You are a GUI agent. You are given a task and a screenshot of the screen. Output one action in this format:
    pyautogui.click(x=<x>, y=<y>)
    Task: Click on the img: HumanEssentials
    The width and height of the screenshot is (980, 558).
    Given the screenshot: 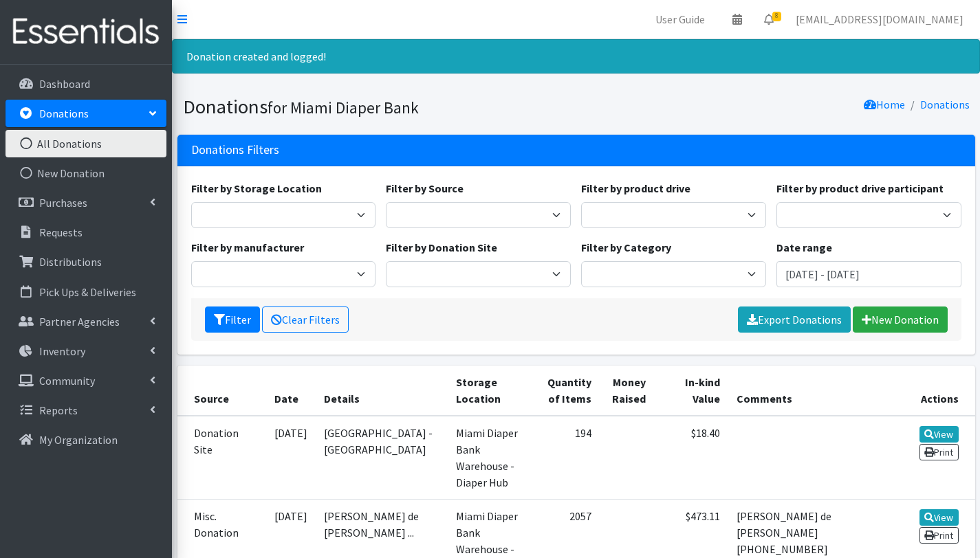 What is the action you would take?
    pyautogui.click(x=86, y=32)
    